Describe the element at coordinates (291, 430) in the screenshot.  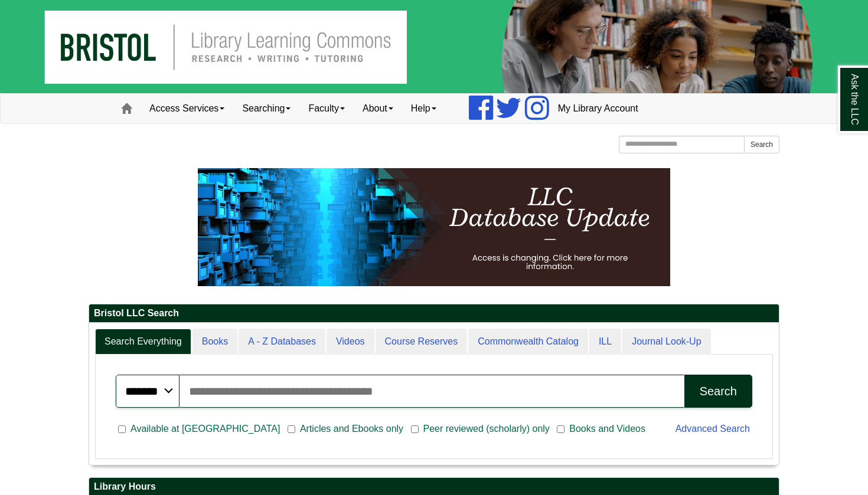
I see `input: Articles and Ebooks only` at that location.